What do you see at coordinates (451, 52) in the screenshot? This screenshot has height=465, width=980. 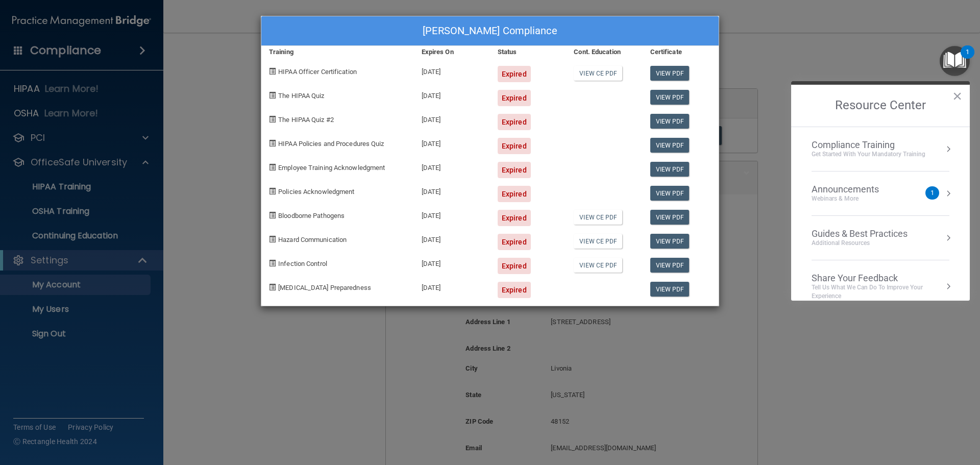 I see `div: Expires On` at bounding box center [451, 52].